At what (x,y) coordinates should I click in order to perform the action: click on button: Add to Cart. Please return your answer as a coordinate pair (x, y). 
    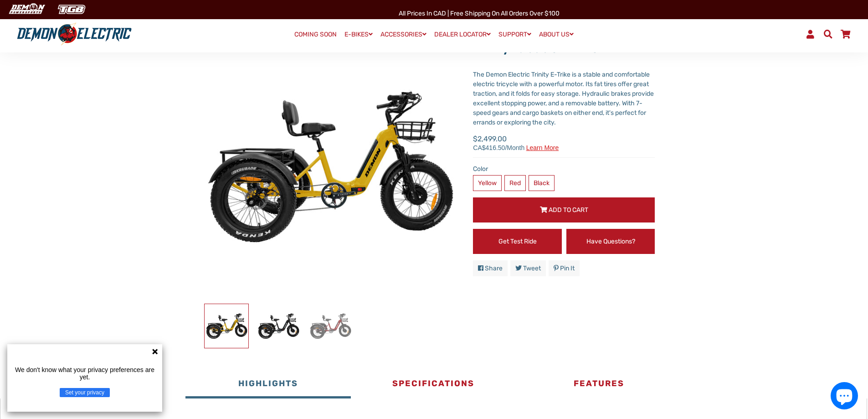
    Looking at the image, I should click on (564, 210).